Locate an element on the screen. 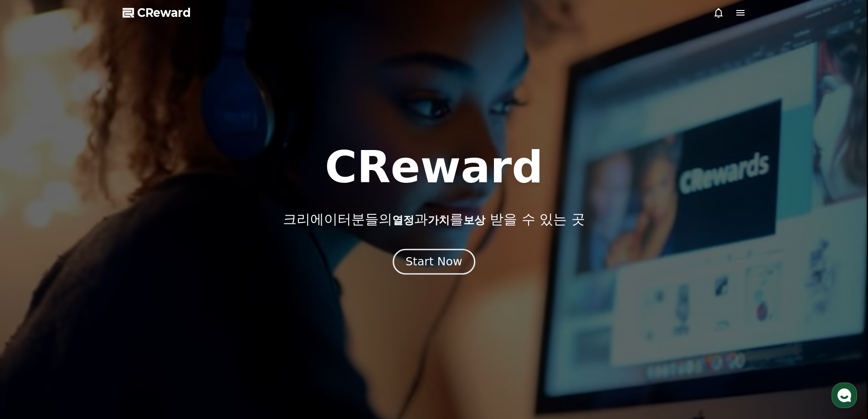 This screenshot has height=419, width=868. span: 가치 is located at coordinates (439, 220).